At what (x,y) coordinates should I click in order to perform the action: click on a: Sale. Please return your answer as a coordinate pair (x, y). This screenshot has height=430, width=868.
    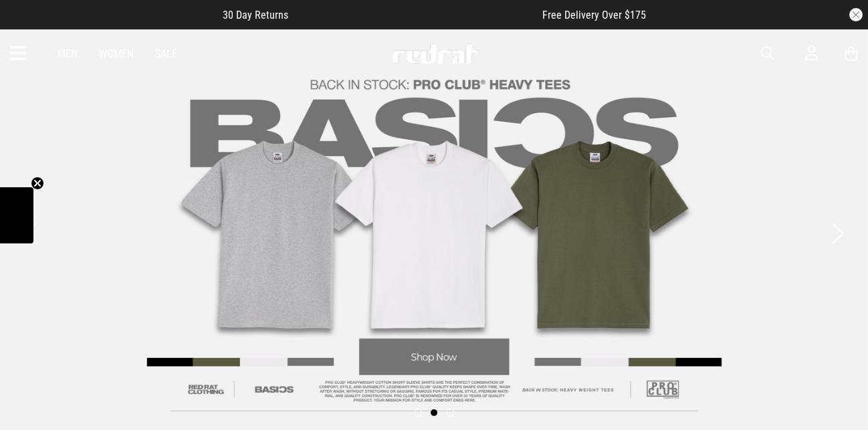
    Looking at the image, I should click on (166, 54).